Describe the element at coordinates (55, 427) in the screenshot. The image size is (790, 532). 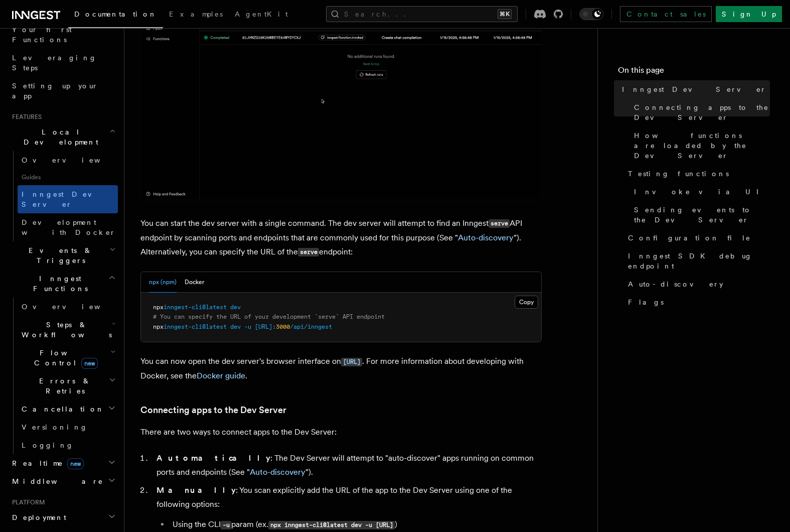
I see `span: Versioning` at that location.